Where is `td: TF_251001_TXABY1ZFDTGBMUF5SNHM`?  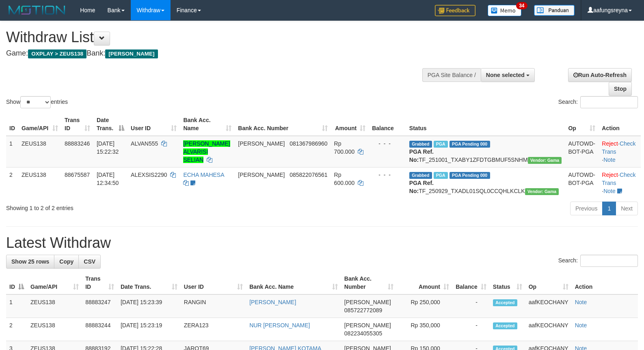 td: TF_251001_TXABY1ZFDTGBMUF5SNHM is located at coordinates (485, 152).